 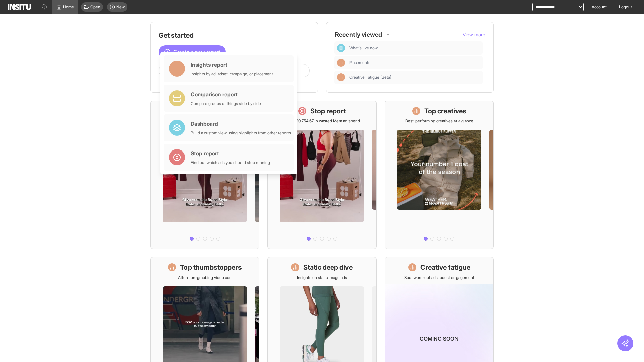 What do you see at coordinates (197, 52) in the screenshot?
I see `span: Create a new report` at bounding box center [197, 52].